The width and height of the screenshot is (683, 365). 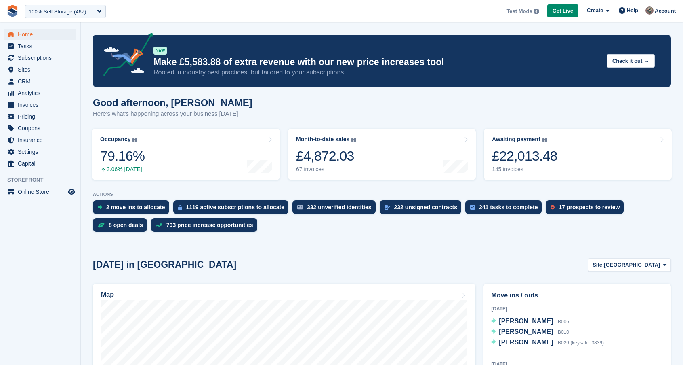 I want to click on div: 703 price increase opportunities, so click(x=210, y=225).